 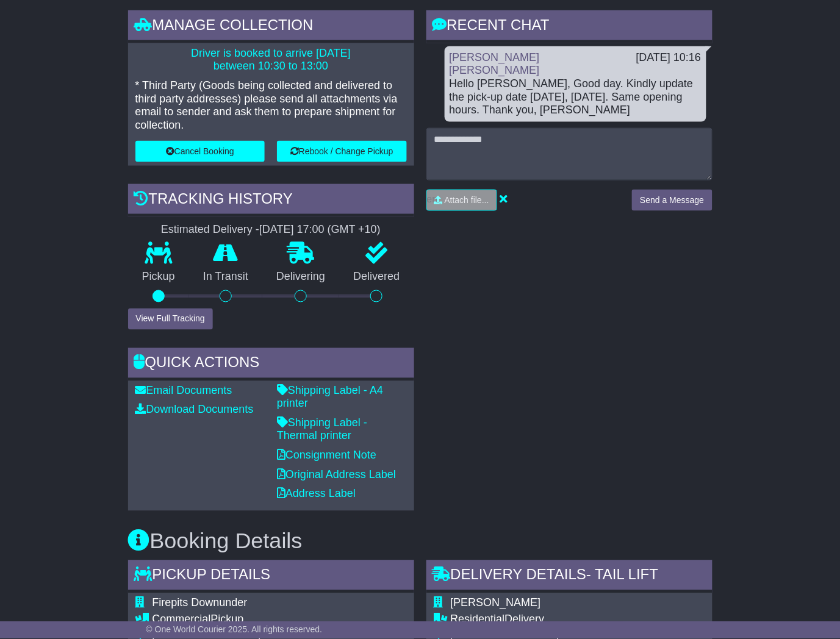 What do you see at coordinates (327, 455) in the screenshot?
I see `a: Consignment Note` at bounding box center [327, 455].